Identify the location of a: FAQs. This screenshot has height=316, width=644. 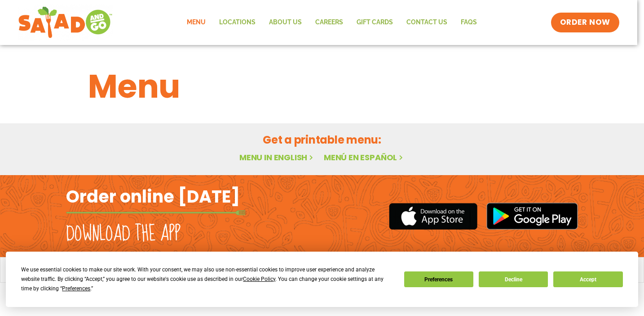
(469, 22).